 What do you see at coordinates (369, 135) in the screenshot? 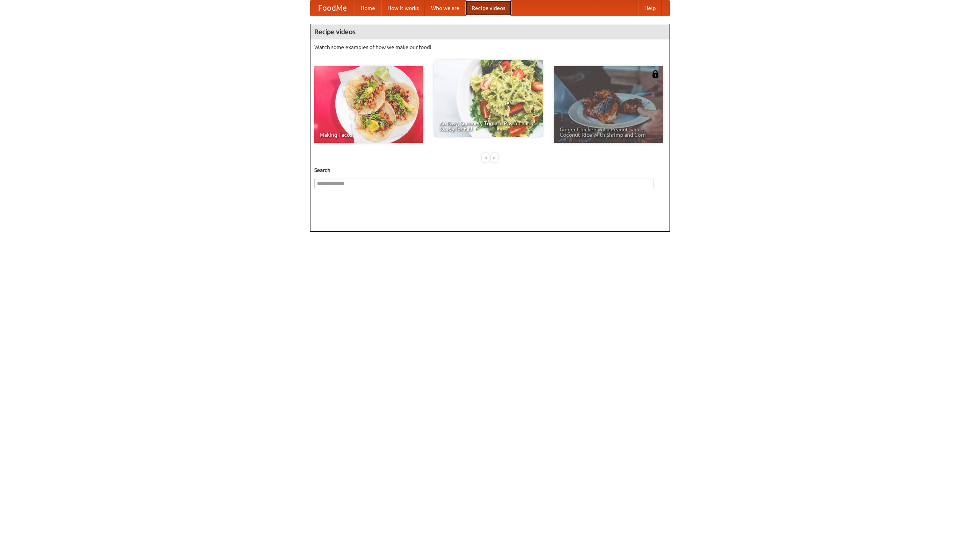
I see `span: Making Tacos` at bounding box center [369, 135].